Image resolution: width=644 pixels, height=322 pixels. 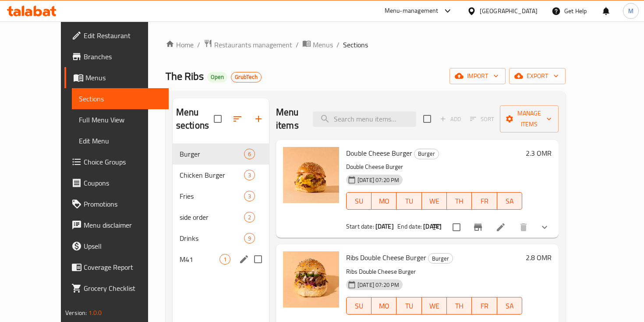 What do you see at coordinates (386, 257) in the screenshot?
I see `span: Ribs Double Cheese Burger` at bounding box center [386, 257].